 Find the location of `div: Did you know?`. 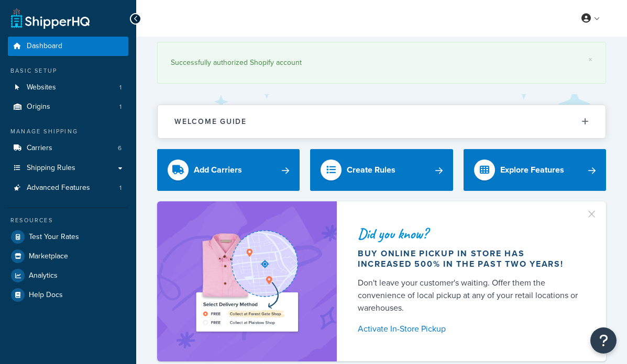

div: Did you know? is located at coordinates (469, 234).